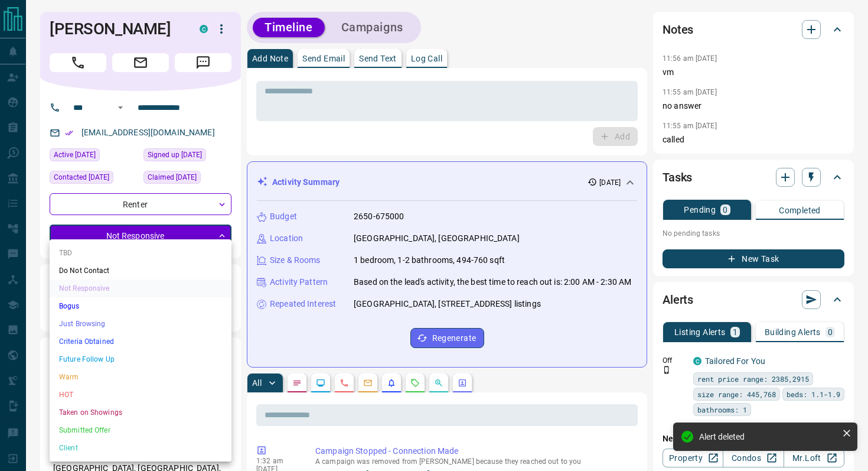 The image size is (868, 471). Describe the element at coordinates (141, 253) in the screenshot. I see `li: TBD` at that location.